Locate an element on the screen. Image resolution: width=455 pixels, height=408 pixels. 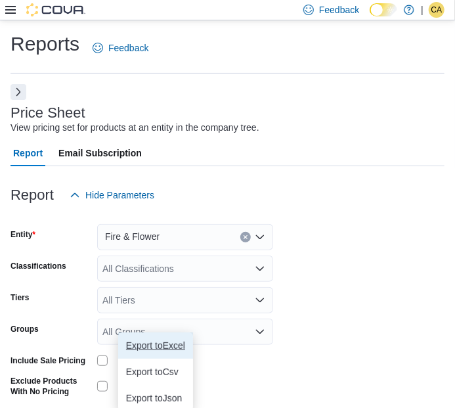
label: Groups is located at coordinates (24, 329).